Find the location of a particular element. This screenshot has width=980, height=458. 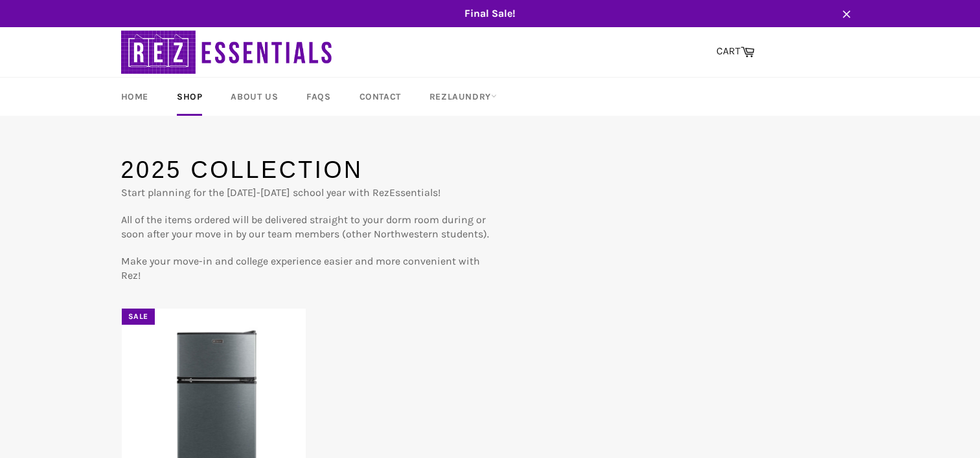

a: RezLaundry is located at coordinates (463, 96).